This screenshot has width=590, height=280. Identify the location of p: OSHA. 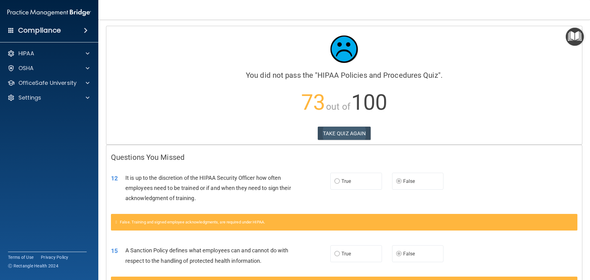
(26, 68).